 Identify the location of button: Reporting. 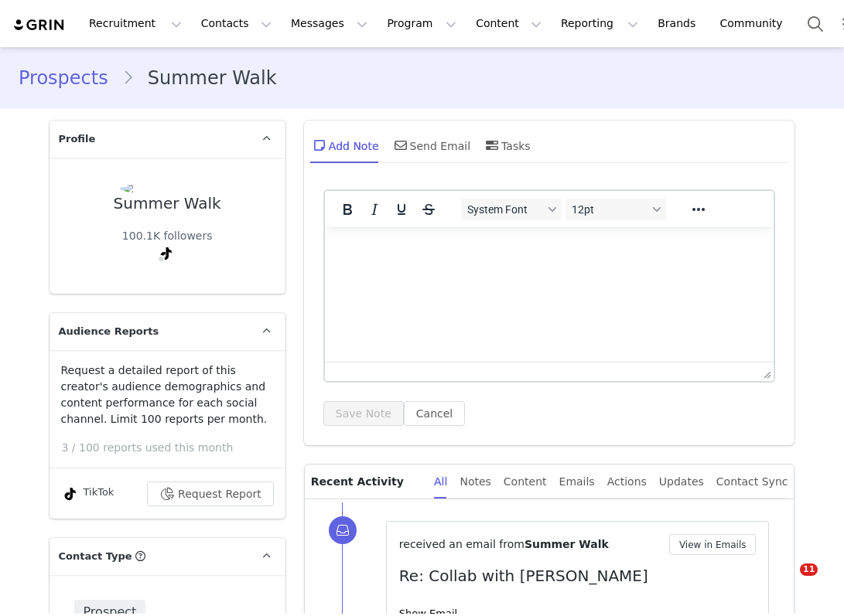
(599, 23).